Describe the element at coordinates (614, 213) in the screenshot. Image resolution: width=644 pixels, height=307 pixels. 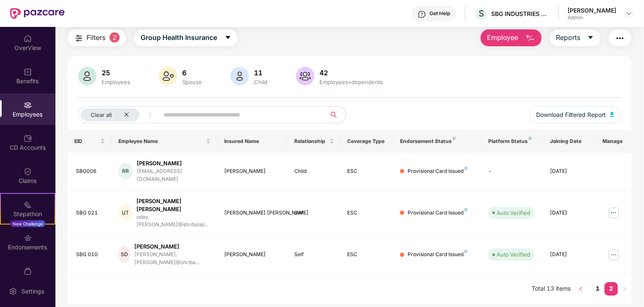
I see `img: manageButton` at that location.